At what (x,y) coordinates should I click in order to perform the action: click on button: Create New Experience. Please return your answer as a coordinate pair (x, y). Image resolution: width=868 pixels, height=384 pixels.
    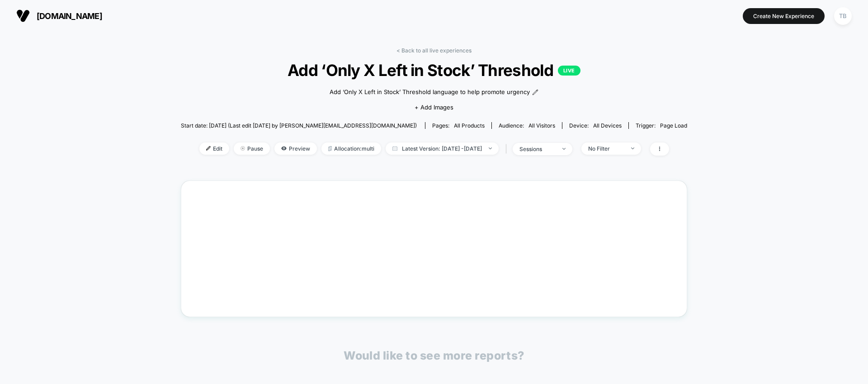
    Looking at the image, I should click on (783, 16).